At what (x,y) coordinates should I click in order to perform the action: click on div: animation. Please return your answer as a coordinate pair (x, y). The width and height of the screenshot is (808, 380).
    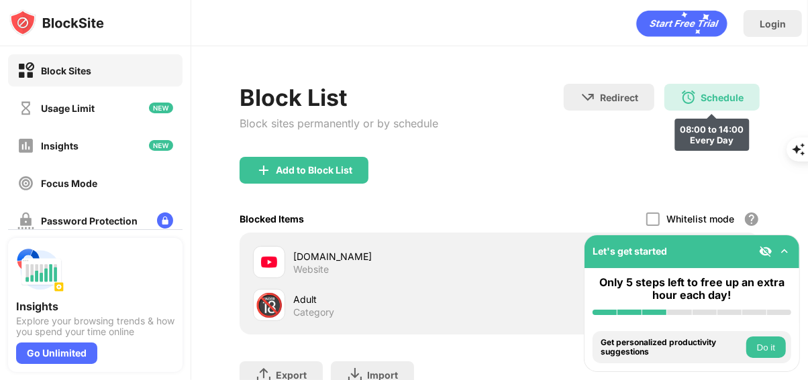
    Looking at the image, I should click on (681, 23).